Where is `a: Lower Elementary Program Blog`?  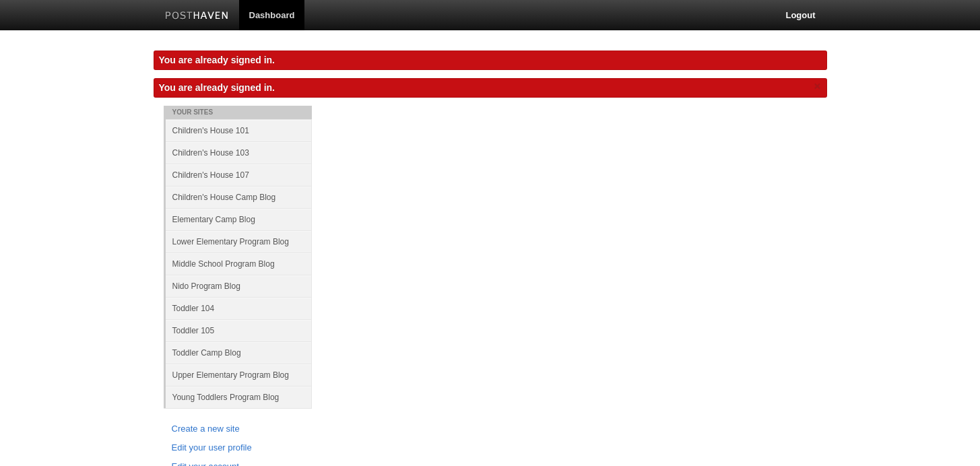 a: Lower Elementary Program Blog is located at coordinates (238, 241).